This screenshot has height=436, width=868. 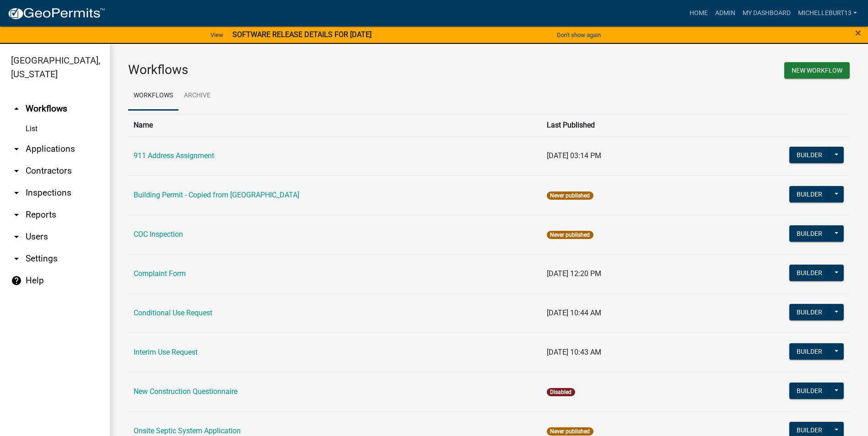 What do you see at coordinates (561, 392) in the screenshot?
I see `span: Disabled` at bounding box center [561, 392].